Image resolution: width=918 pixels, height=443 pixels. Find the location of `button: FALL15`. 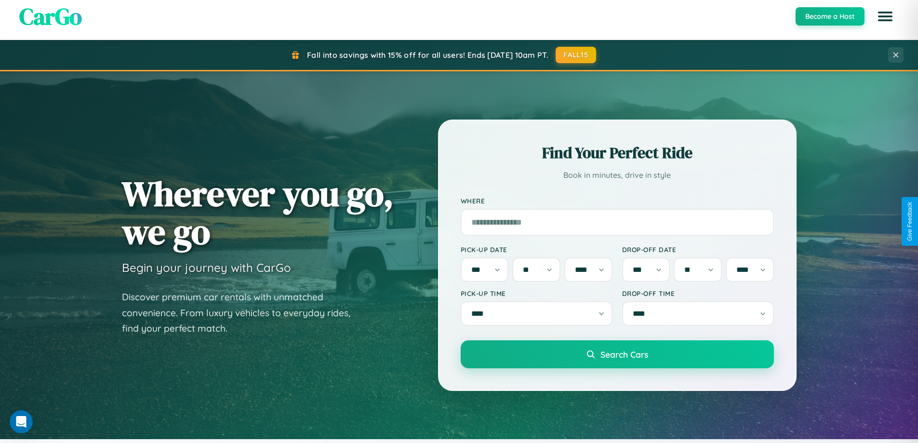

button: FALL15 is located at coordinates (576, 55).